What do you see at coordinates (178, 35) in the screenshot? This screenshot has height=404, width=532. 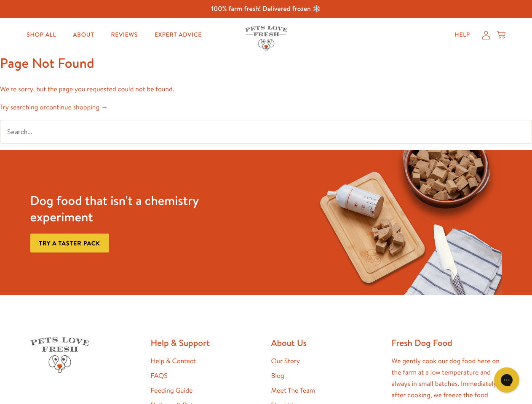 I see `a: Expert Advice` at bounding box center [178, 35].